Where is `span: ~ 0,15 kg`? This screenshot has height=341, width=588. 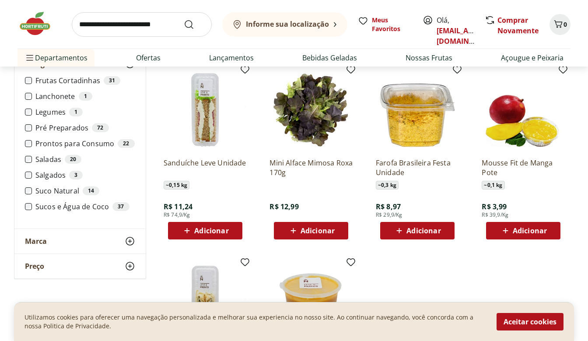
span: ~ 0,15 kg is located at coordinates (176, 185).